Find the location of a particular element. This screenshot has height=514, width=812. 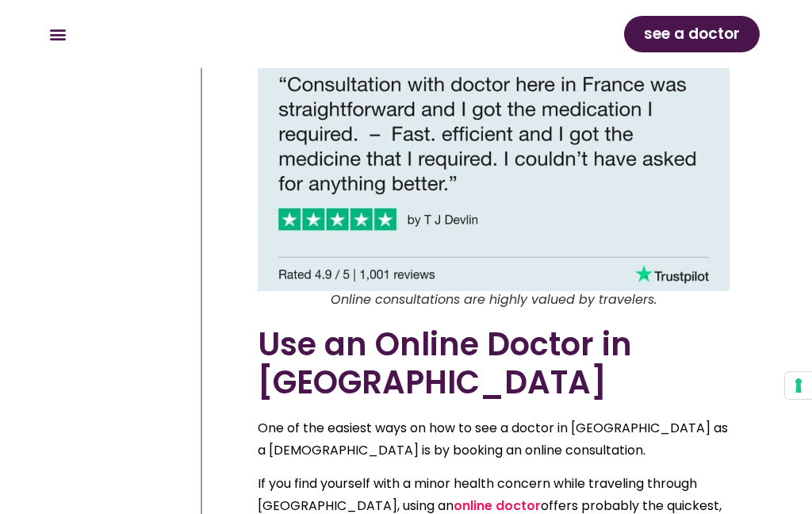

span: see a doctor is located at coordinates (692, 34).